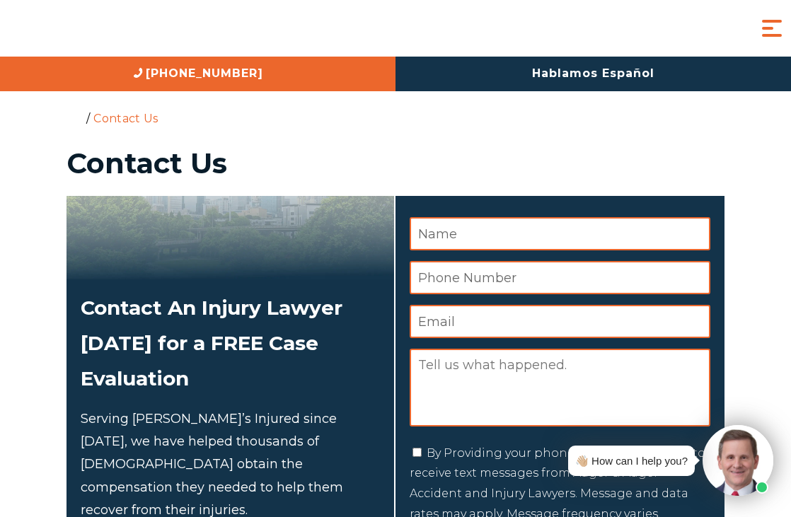 The image size is (791, 517). What do you see at coordinates (88, 28) in the screenshot?
I see `img: Auger & Auger Accident and Injury Lawyers Logo` at bounding box center [88, 28].